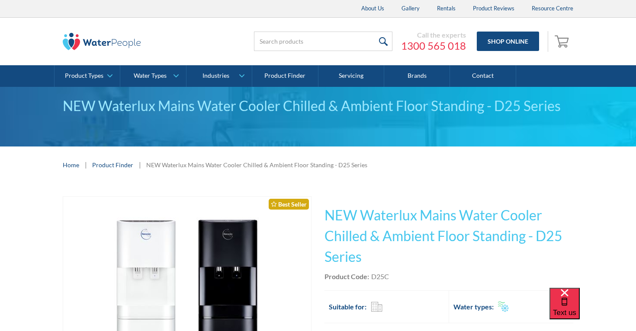 This screenshot has width=636, height=331. I want to click on a: Home, so click(71, 165).